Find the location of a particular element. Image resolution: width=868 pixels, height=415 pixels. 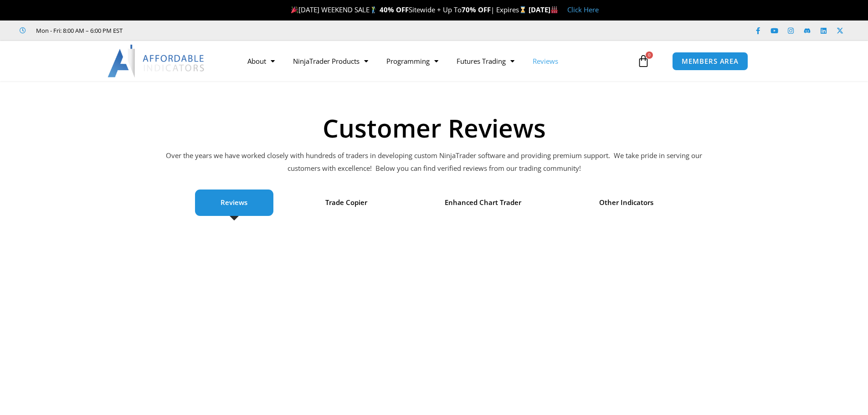

span: Other Indicators is located at coordinates (626, 203).